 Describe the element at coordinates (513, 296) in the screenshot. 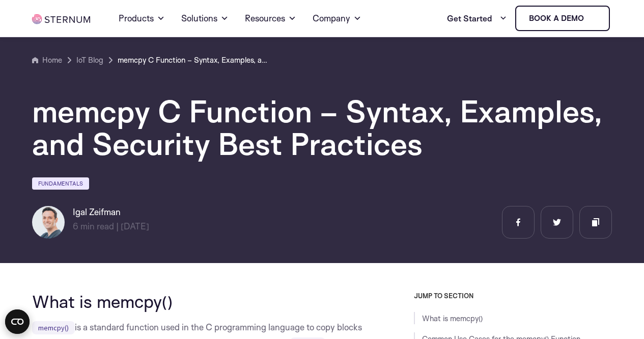

I see `h3: JUMP TO SECTION` at that location.